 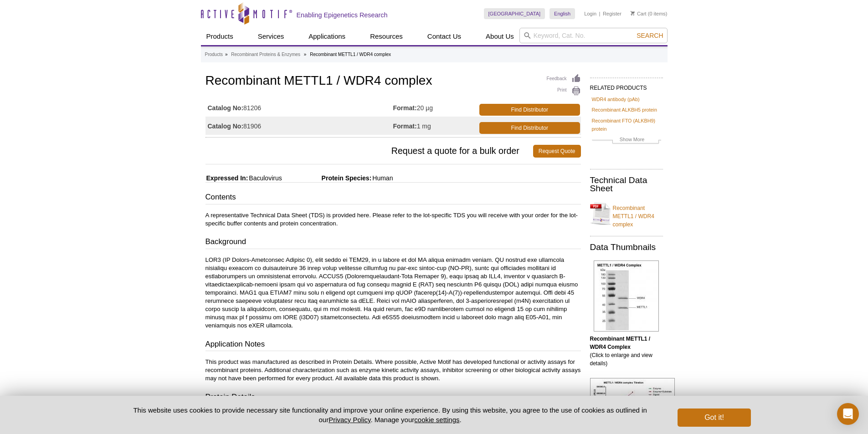 I want to click on img: Recombinant METTL1 / WDR4 Complex, so click(x=626, y=296).